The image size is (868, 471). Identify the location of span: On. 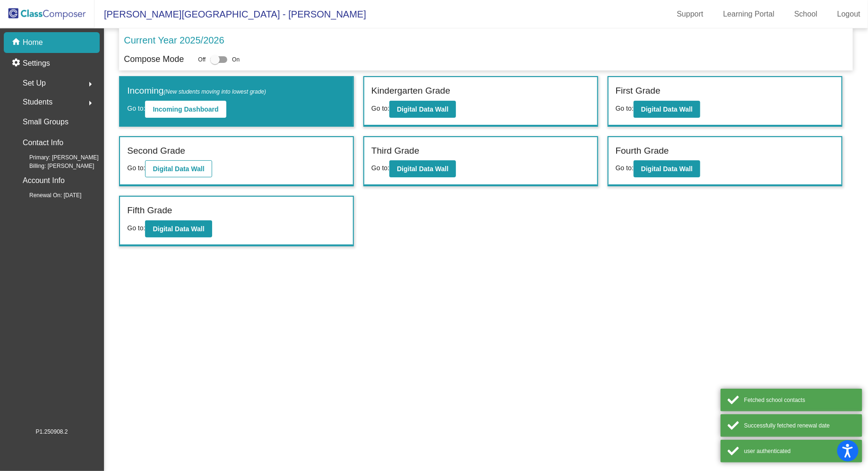
(236, 60).